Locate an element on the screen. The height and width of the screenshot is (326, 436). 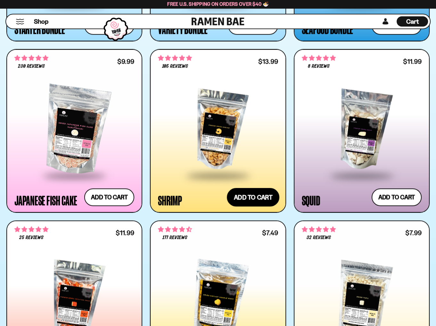
div: Cart is located at coordinates (412, 21).